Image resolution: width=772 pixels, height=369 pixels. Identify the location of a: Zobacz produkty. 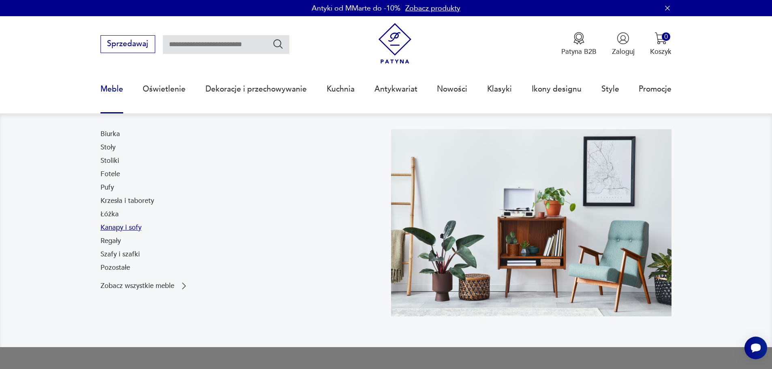
(433, 8).